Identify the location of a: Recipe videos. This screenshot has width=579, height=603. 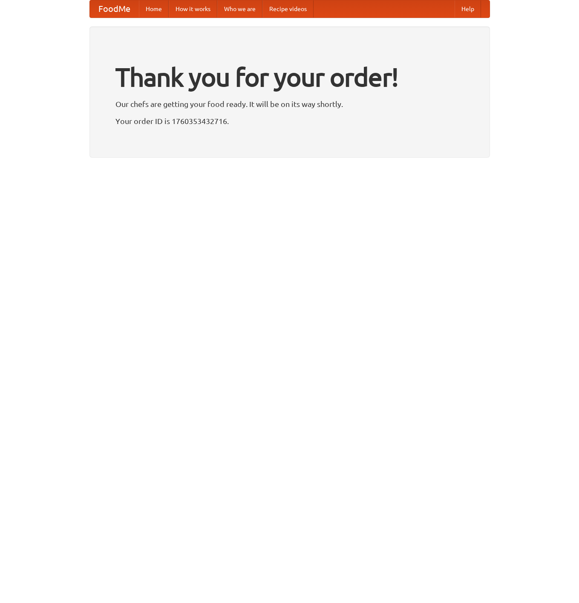
(288, 9).